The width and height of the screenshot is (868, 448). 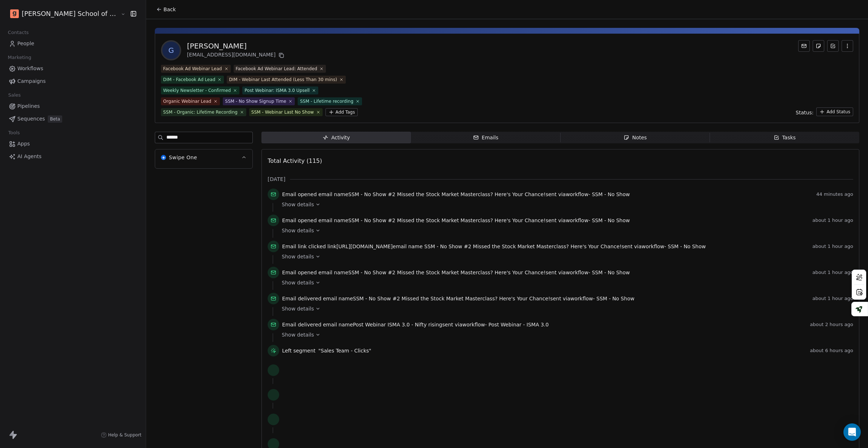 What do you see at coordinates (398, 324) in the screenshot?
I see `span: Post Webinar ISMA 3.0 - Nifty rising` at bounding box center [398, 324].